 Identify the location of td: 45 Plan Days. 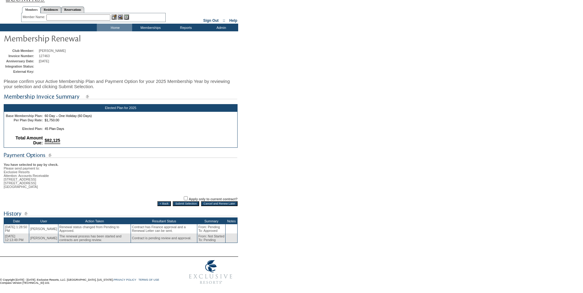
(140, 129).